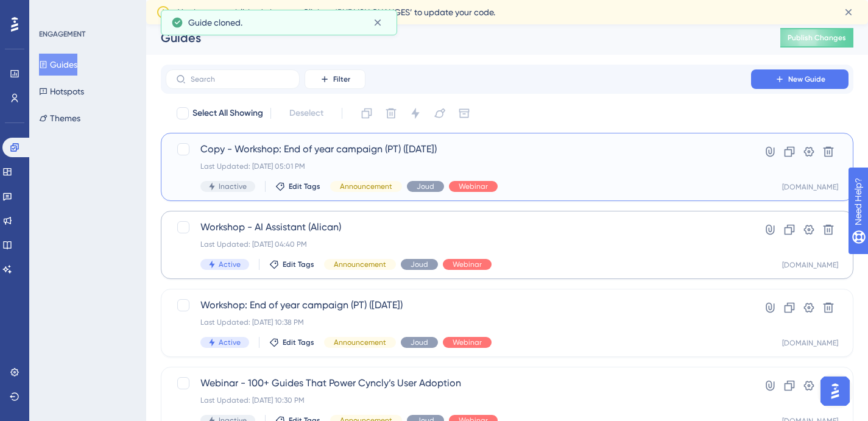 The image size is (868, 421). Describe the element at coordinates (817, 38) in the screenshot. I see `button: Publish Changes` at that location.